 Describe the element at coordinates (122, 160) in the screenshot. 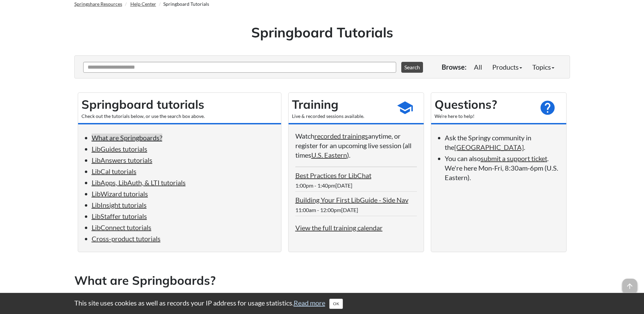

I see `a: LibAnswers tutorials` at that location.